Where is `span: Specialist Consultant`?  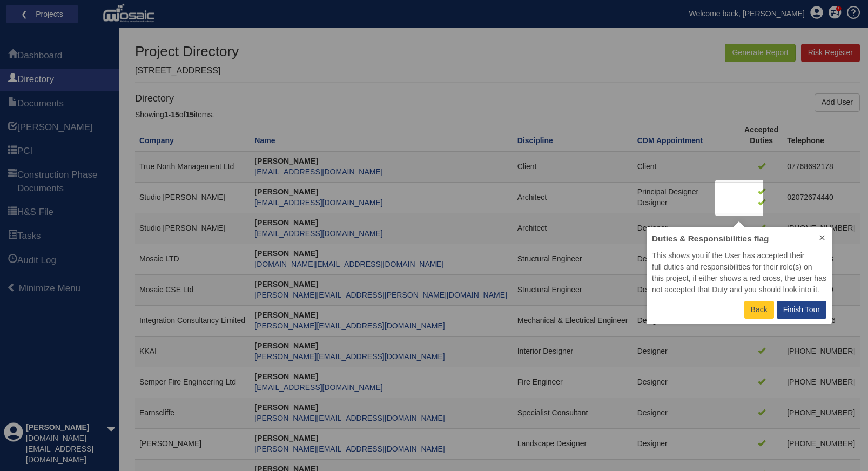 span: Specialist Consultant is located at coordinates (553, 412).